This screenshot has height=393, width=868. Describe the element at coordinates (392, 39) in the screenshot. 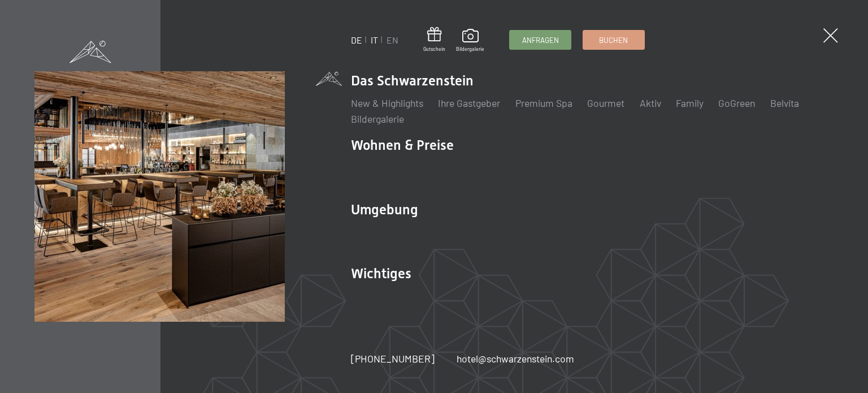

I see `a: EN` at that location.